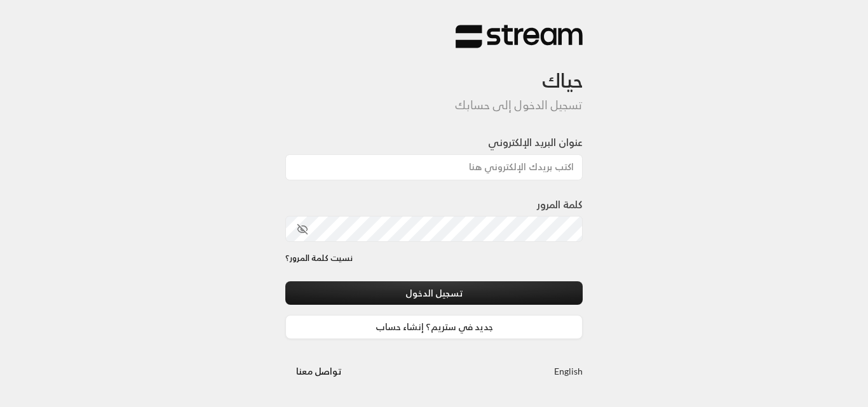 This screenshot has height=407, width=868. What do you see at coordinates (303, 229) in the screenshot?
I see `button: toggle password visibility` at bounding box center [303, 229].